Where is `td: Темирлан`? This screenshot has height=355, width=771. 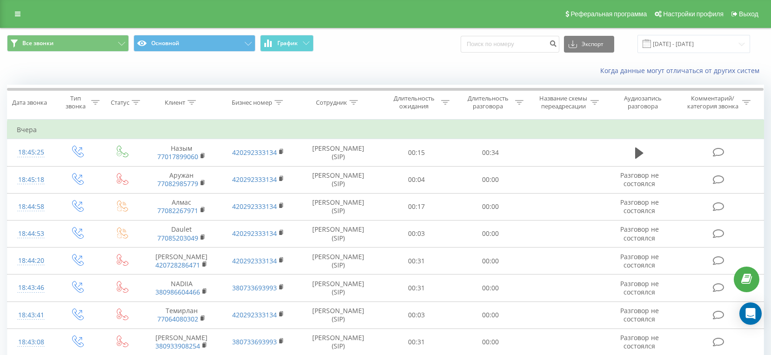
td: Темирлан is located at coordinates (181, 315).